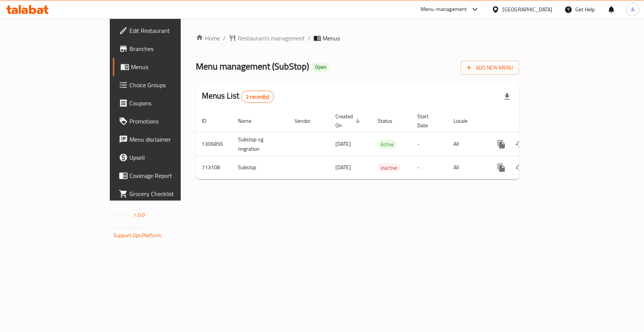  What do you see at coordinates (209, 121) in the screenshot?
I see `span: ID` at bounding box center [209, 121].